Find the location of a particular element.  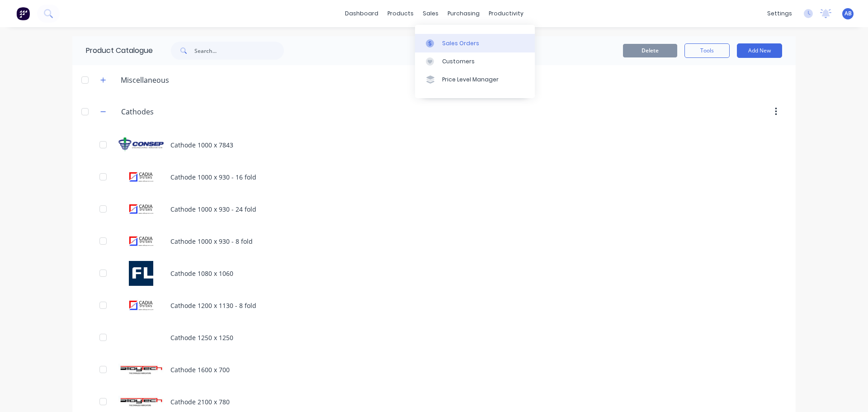

div: Cathode 1000 x 7843Cathode 1000 x 7843 is located at coordinates (434, 145).